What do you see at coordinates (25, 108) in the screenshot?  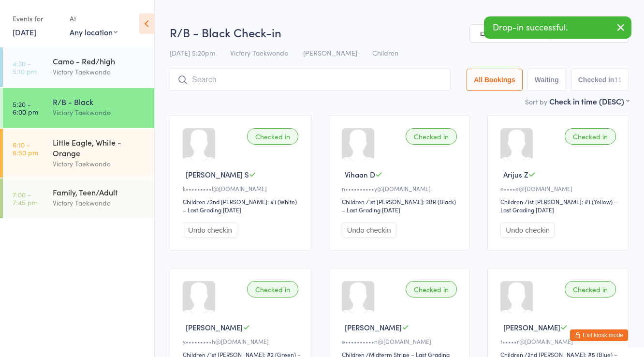 I see `time: 5:20 - 6:00 pm` at bounding box center [25, 108].